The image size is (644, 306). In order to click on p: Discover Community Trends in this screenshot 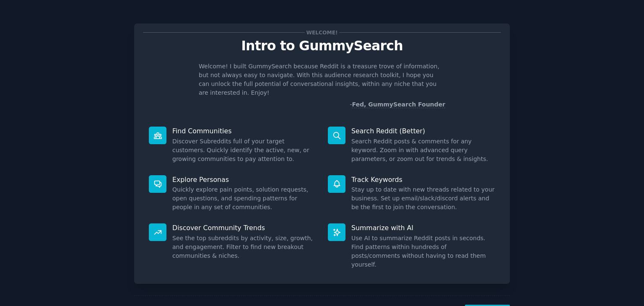, I will do `click(244, 227)`.